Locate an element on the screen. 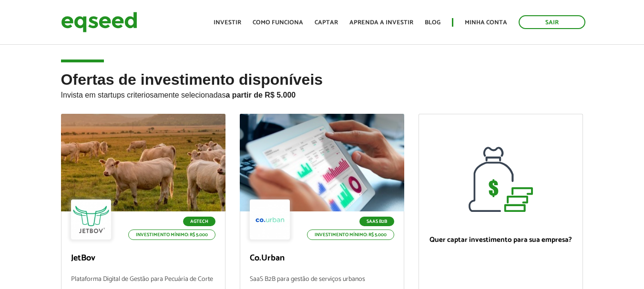  a: Captar is located at coordinates (326, 22).